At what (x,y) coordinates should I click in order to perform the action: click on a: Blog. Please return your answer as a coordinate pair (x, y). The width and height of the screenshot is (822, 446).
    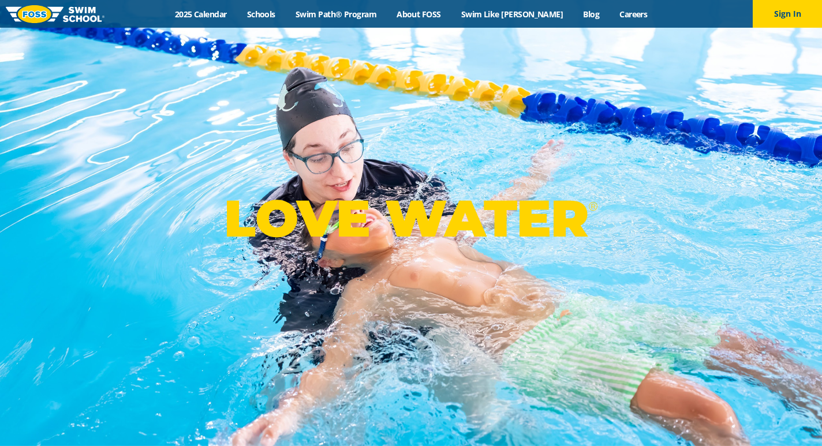
    Looking at the image, I should click on (591, 14).